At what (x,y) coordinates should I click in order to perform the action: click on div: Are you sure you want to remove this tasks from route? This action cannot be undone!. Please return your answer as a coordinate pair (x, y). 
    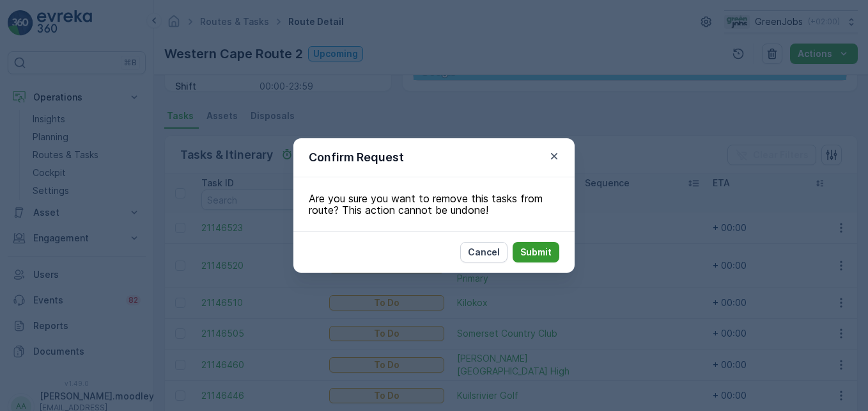
    Looking at the image, I should click on (434, 204).